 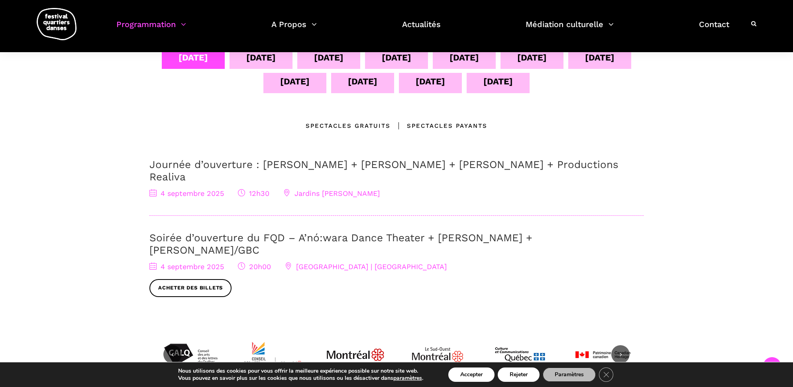 What do you see at coordinates (300, 371) in the screenshot?
I see `p: Nous utilisons des cookies pour vous offrir la meilleure expérience possible sur notre site web.` at bounding box center [300, 371].